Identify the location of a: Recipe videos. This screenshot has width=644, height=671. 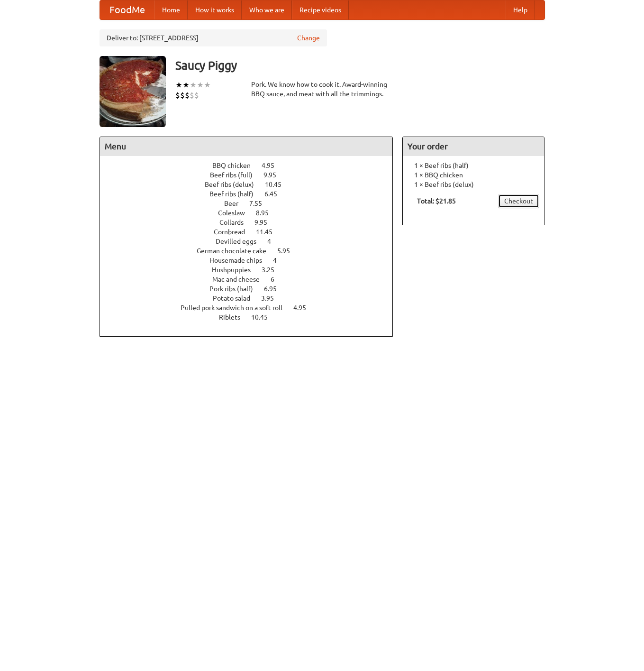
(320, 10).